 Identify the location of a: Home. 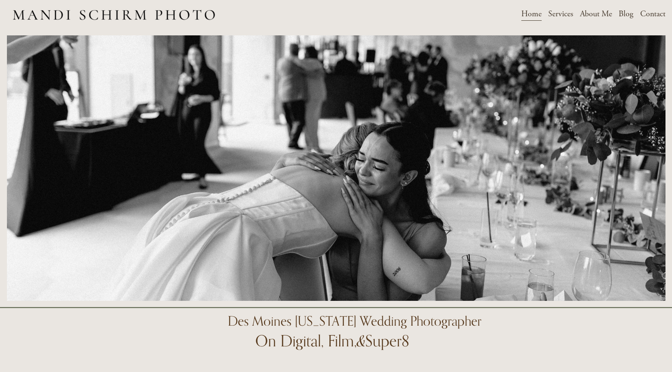
(531, 14).